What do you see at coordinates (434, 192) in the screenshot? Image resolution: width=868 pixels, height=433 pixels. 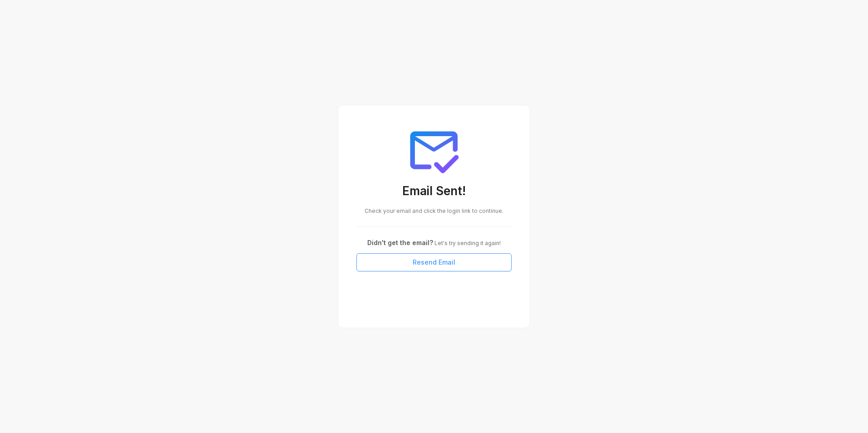 I see `h3: Email Sent!` at bounding box center [434, 192].